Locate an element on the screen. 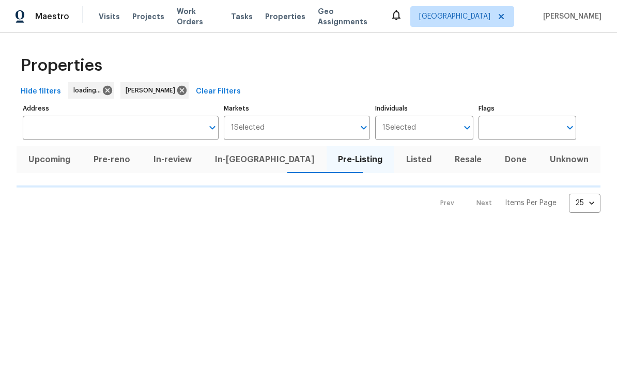 The width and height of the screenshot is (617, 374). span: Listed is located at coordinates (418, 160).